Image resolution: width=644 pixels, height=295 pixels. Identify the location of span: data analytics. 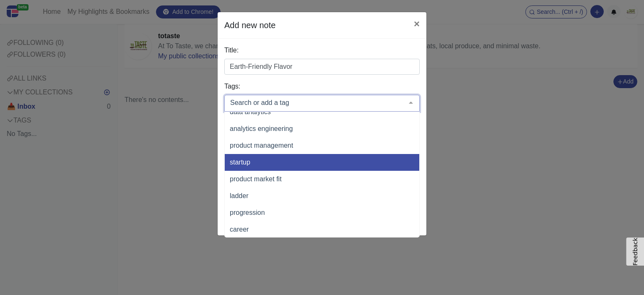
(250, 112).